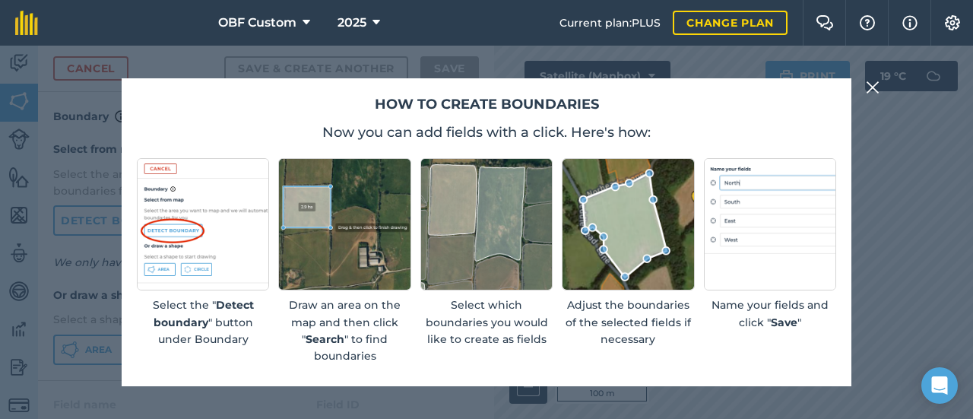  Describe the element at coordinates (784, 322) in the screenshot. I see `strong: Save` at that location.